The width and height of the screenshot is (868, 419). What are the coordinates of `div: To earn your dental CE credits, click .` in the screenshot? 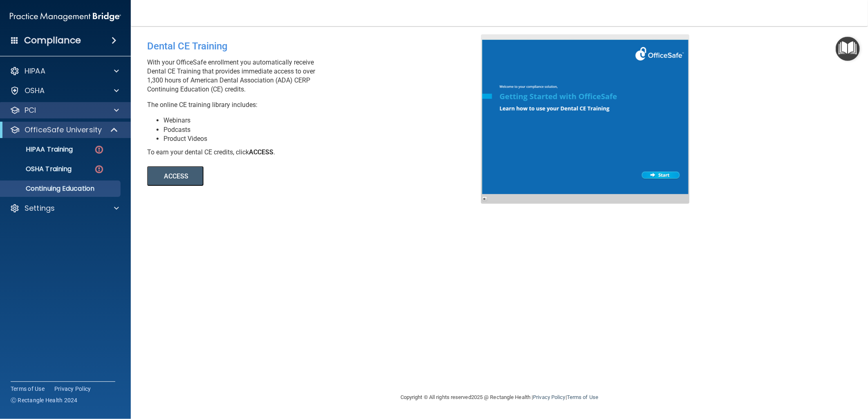 It's located at (317, 152).